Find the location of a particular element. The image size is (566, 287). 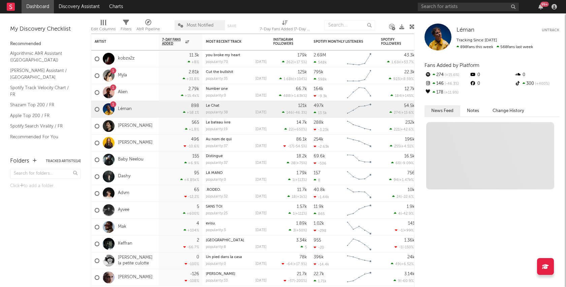

span: +1.63k % is located at coordinates (298, 96).